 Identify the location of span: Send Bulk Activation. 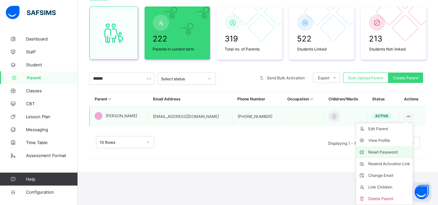
(286, 78).